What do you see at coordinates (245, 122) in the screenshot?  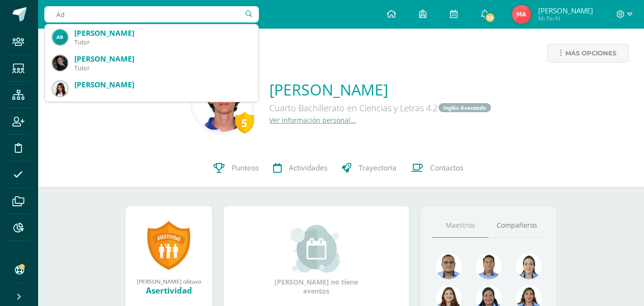 I see `div: 5` at bounding box center [245, 122].